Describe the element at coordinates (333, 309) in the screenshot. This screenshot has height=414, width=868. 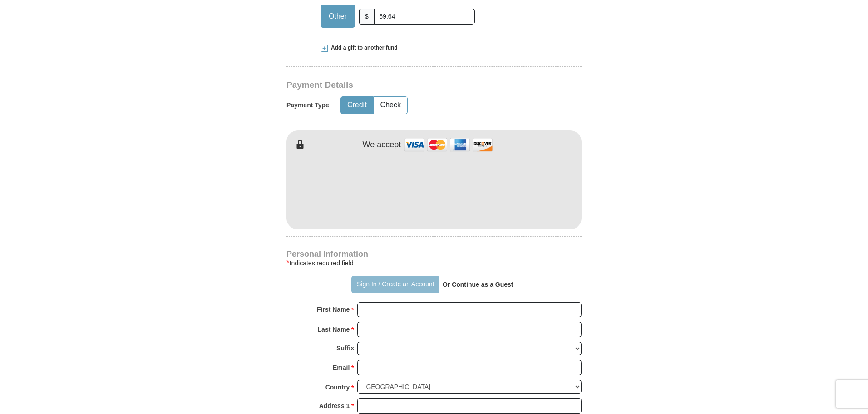
I see `strong: First Name` at that location.